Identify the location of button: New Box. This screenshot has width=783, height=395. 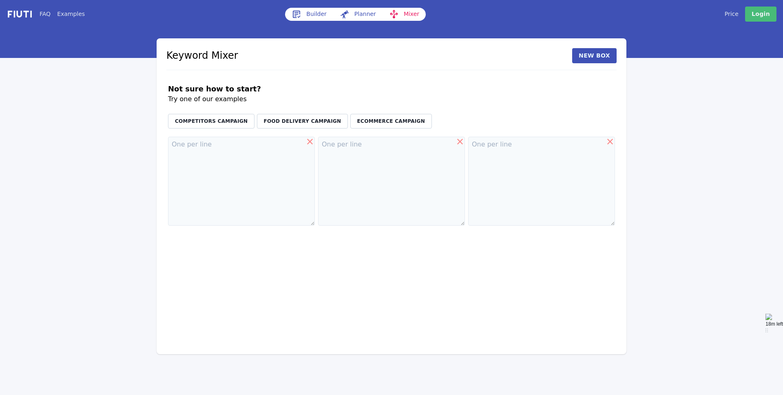
(594, 55).